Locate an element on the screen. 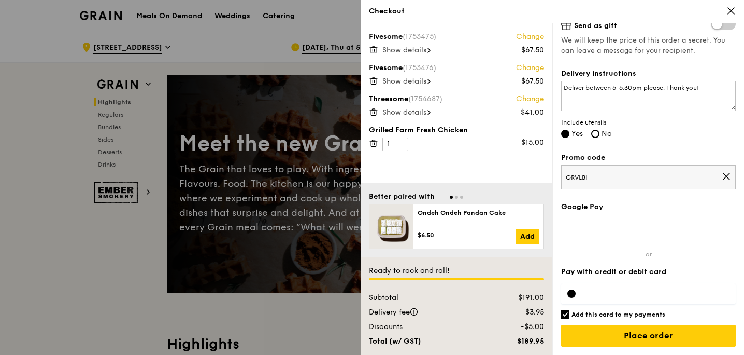  label: Promo code is located at coordinates (649, 158).